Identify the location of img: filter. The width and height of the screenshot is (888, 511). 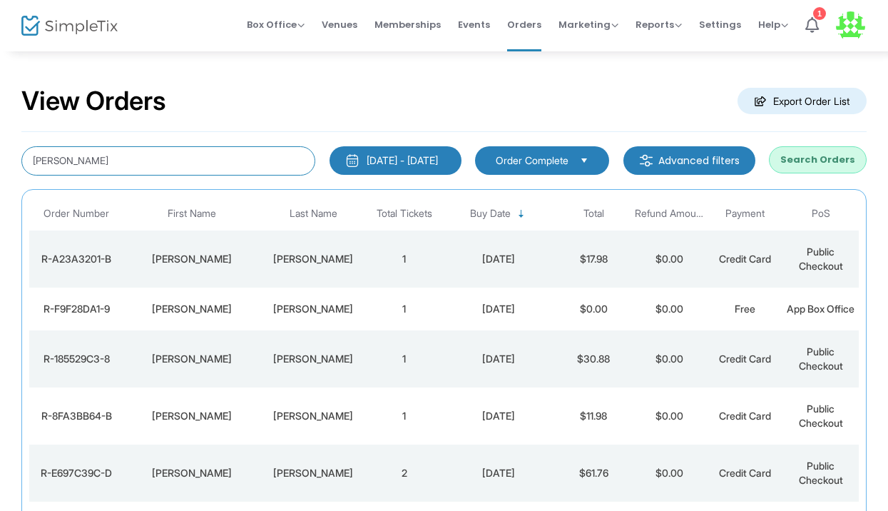
(646, 160).